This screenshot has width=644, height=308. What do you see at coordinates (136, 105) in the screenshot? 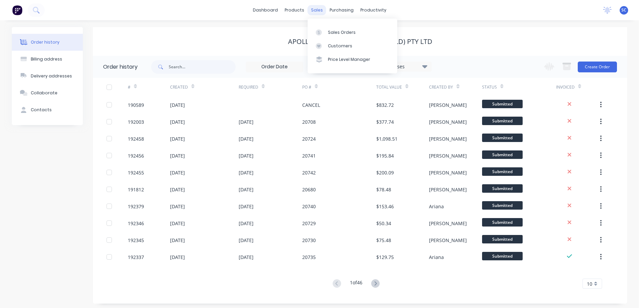
I see `div: 190589` at bounding box center [136, 105].